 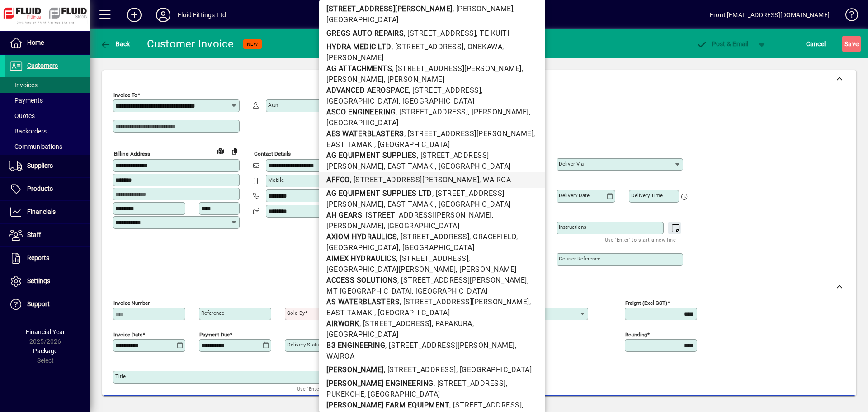 What do you see at coordinates (452, 324) in the screenshot?
I see `span: , PAPAKURA` at bounding box center [452, 324].